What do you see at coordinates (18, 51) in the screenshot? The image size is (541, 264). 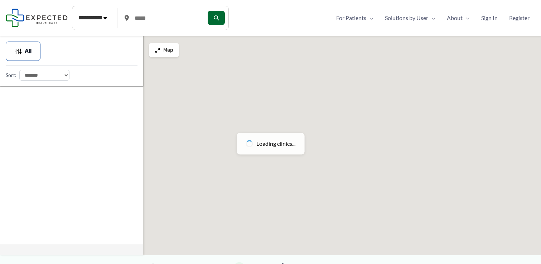 I see `img: Filter` at bounding box center [18, 51].